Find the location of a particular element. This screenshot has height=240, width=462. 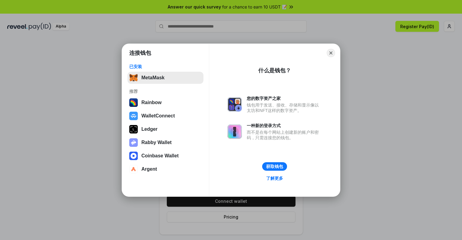

button: Ledger is located at coordinates (165, 129).